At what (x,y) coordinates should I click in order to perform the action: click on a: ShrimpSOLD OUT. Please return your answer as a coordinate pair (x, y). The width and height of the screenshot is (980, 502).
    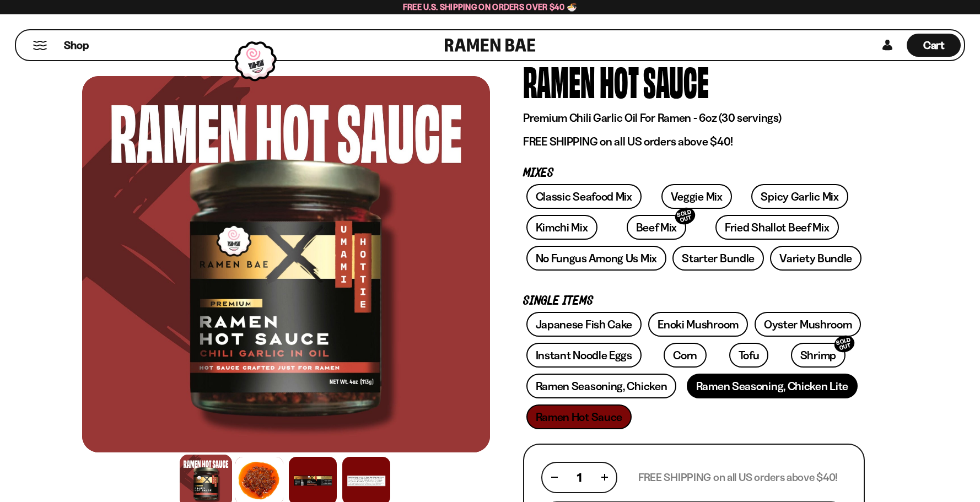
    Looking at the image, I should click on (818, 355).